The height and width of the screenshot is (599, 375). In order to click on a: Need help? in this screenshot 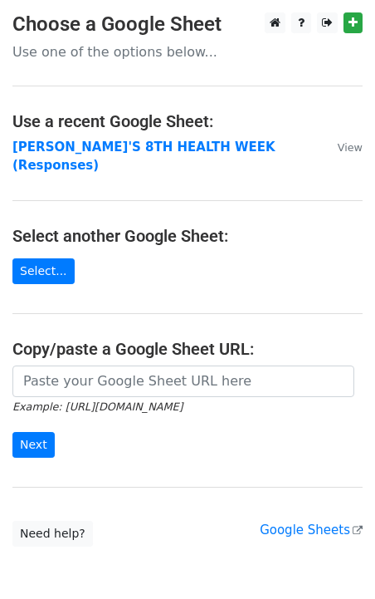, I will do `click(52, 533)`.